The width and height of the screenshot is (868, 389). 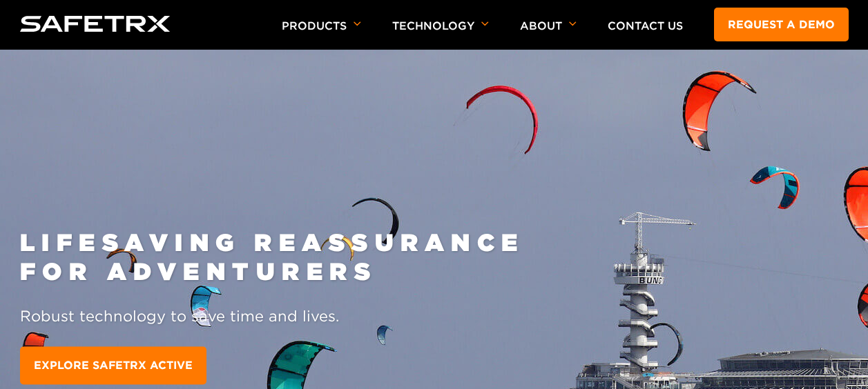 I want to click on p: Technology, so click(x=441, y=34).